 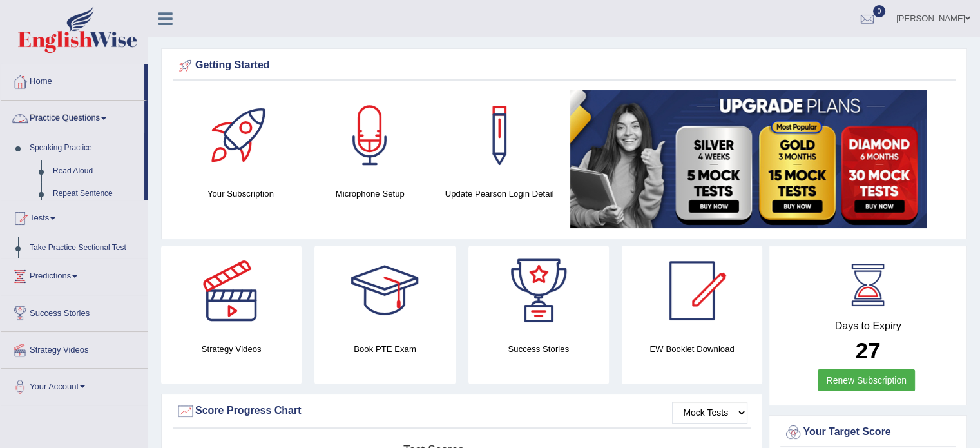 I want to click on b: 27, so click(x=868, y=350).